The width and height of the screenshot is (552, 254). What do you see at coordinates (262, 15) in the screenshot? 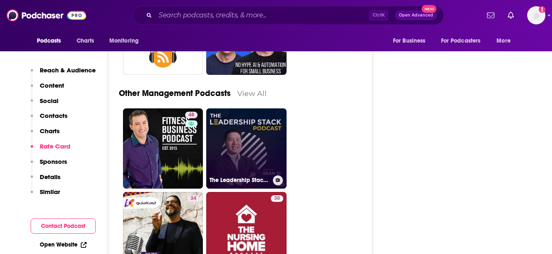
I see `input: Search podcasts, credits, & more...` at bounding box center [262, 15].